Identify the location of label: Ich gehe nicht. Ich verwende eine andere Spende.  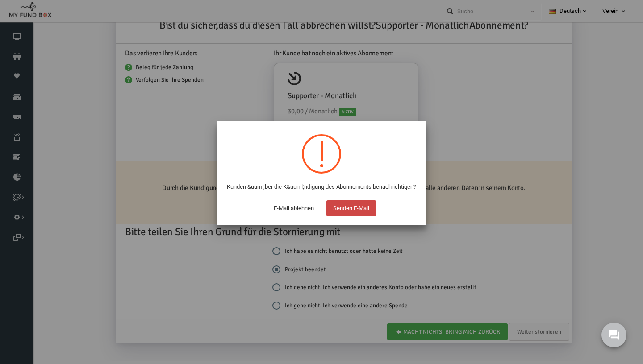
(295, 308).